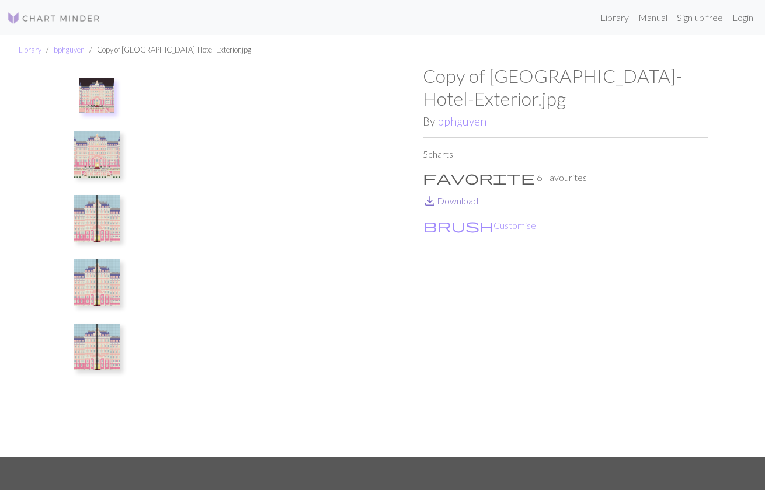  I want to click on span: favorite, so click(479, 178).